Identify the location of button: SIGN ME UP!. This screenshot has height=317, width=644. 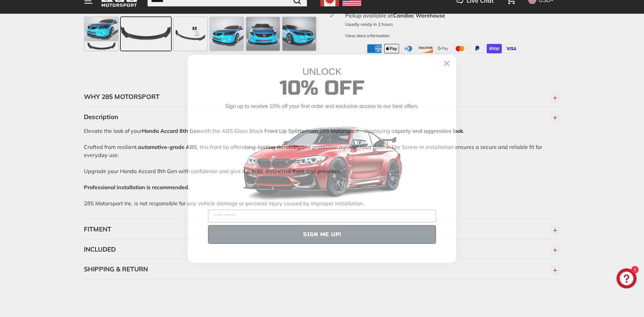
(322, 235).